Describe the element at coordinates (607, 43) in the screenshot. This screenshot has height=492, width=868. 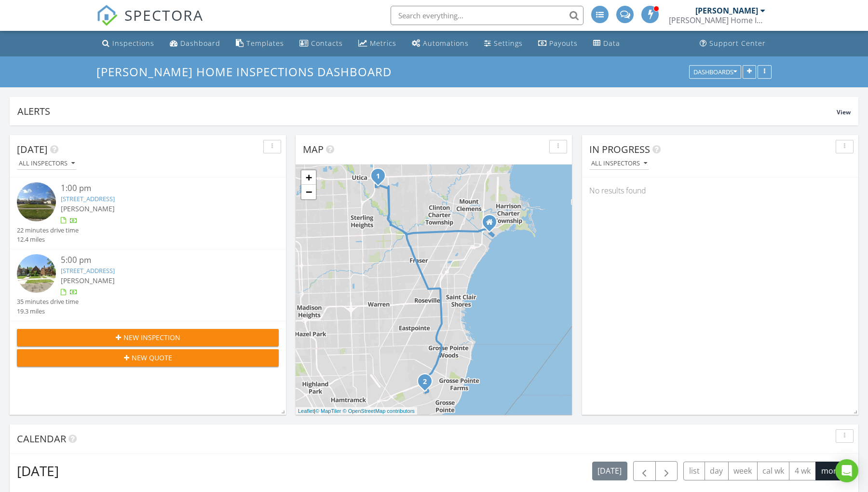
I see `a: Data` at that location.